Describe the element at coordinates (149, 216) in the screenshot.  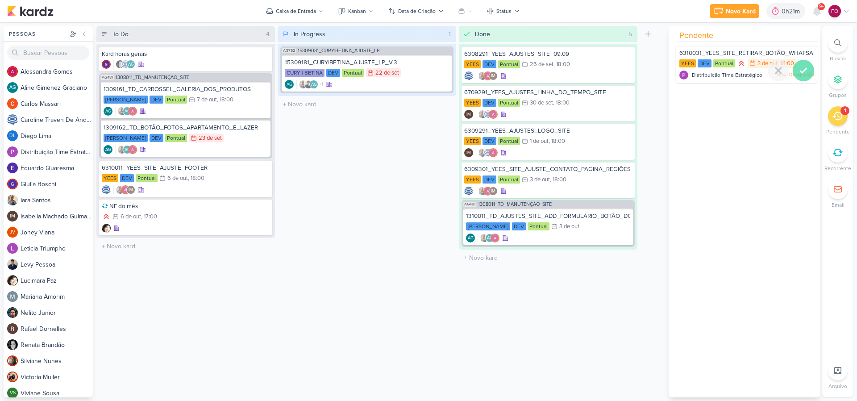
I see `div: , 17:00` at that location.